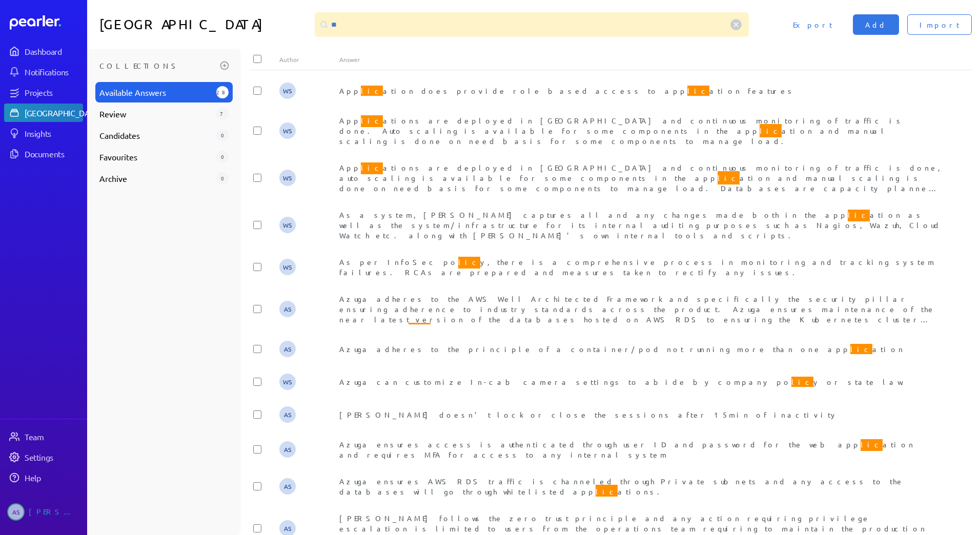 The width and height of the screenshot is (980, 535). What do you see at coordinates (156, 178) in the screenshot?
I see `span: Archive` at bounding box center [156, 178].